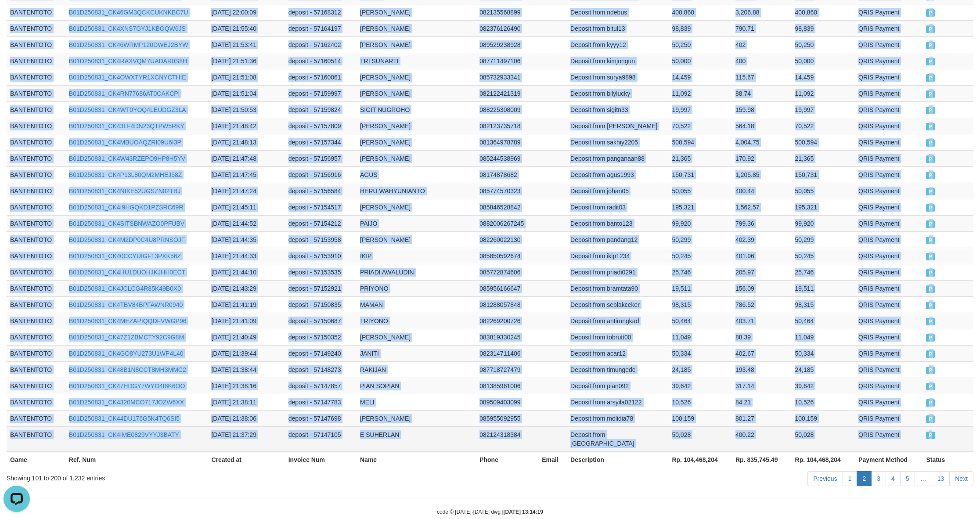  Describe the element at coordinates (762, 369) in the screenshot. I see `td: 193.48` at that location.